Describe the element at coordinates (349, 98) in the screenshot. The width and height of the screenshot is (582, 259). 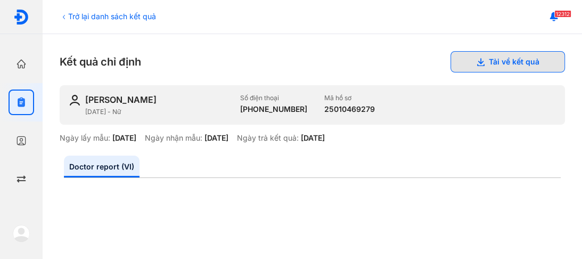
I see `div: Mã hồ sơ` at that location.